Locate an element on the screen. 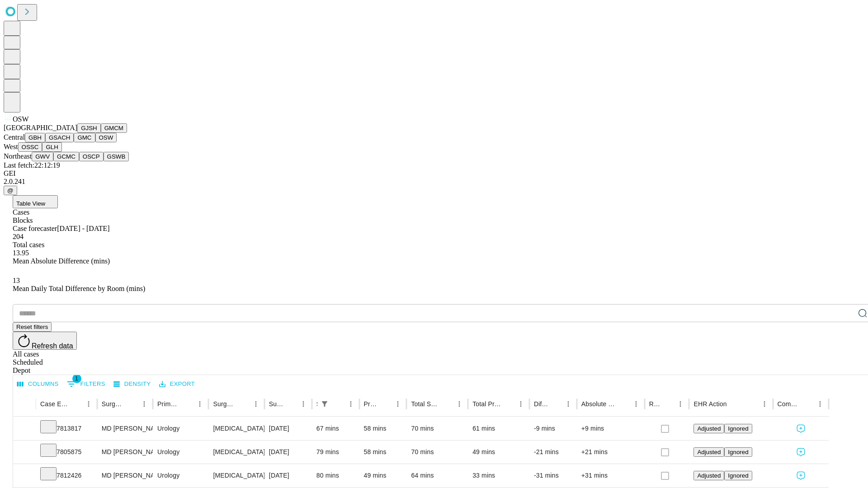 This screenshot has height=488, width=868. span: West is located at coordinates (11, 146).